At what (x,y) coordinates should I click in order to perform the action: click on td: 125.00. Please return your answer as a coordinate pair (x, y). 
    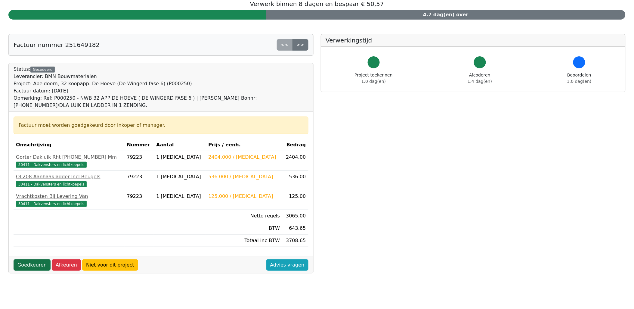
    Looking at the image, I should click on (295, 200).